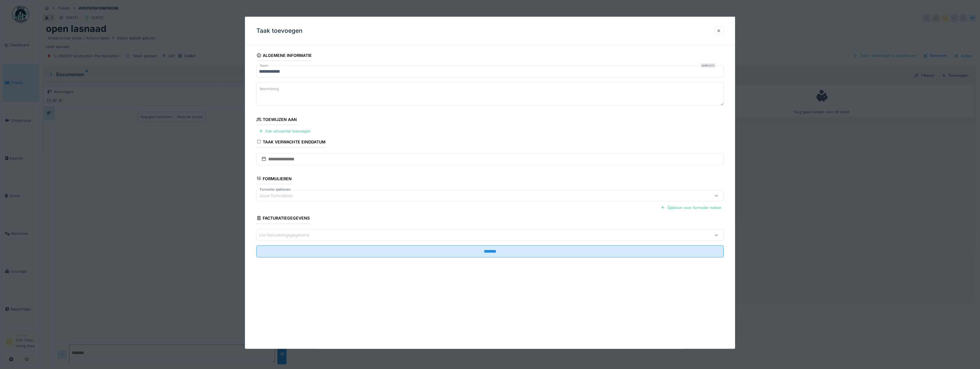 This screenshot has height=369, width=980. I want to click on div: Toewijzen aan, so click(277, 120).